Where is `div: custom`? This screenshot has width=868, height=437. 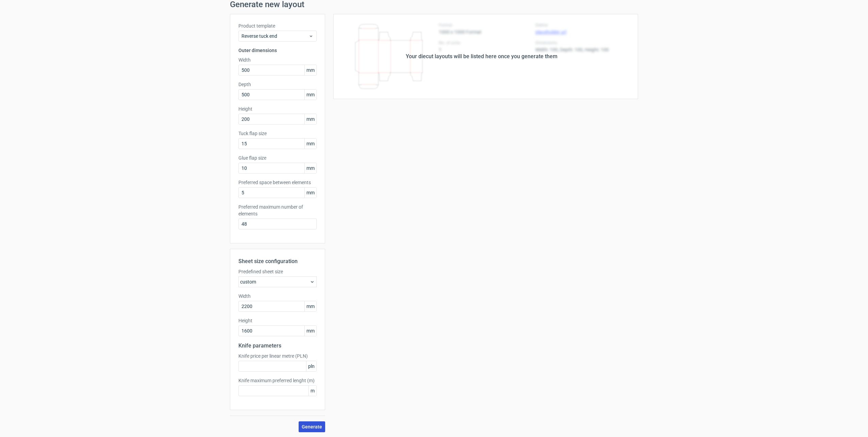 div: custom is located at coordinates (277, 281).